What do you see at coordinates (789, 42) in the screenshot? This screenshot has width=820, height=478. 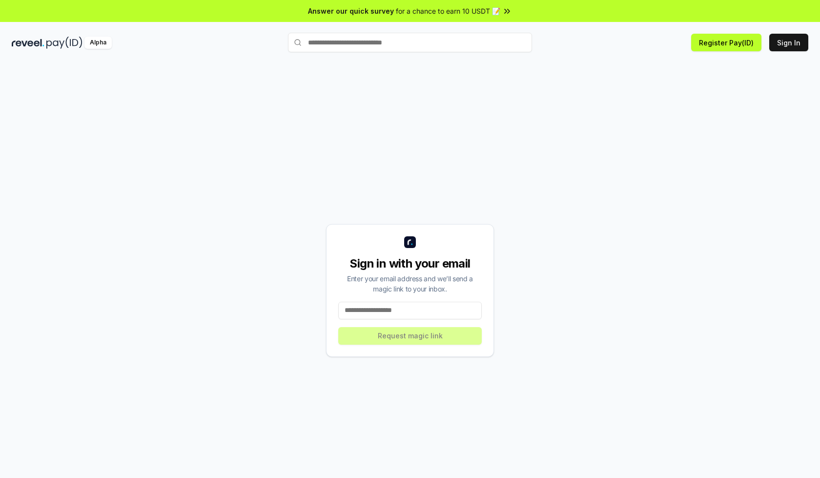 I see `button: Sign In` at bounding box center [789, 42].